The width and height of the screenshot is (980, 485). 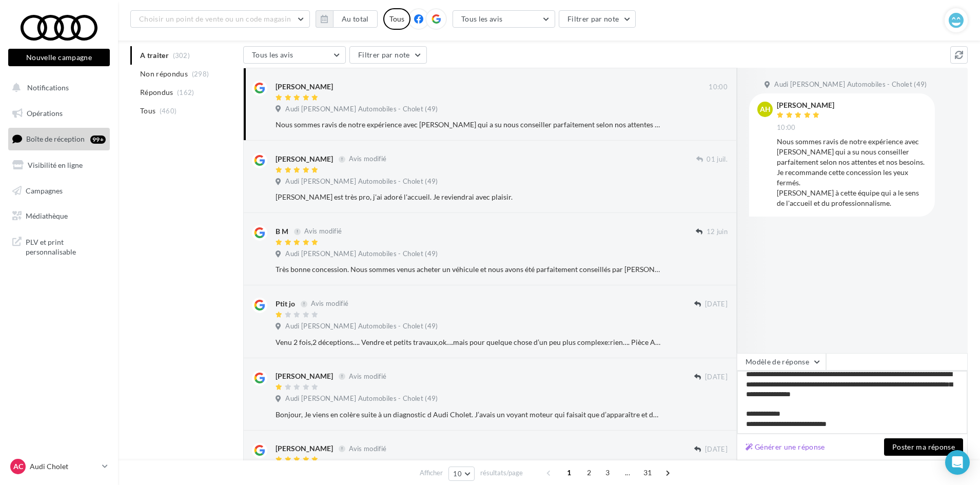 I want to click on a: Boîte de réception99+, so click(x=59, y=139).